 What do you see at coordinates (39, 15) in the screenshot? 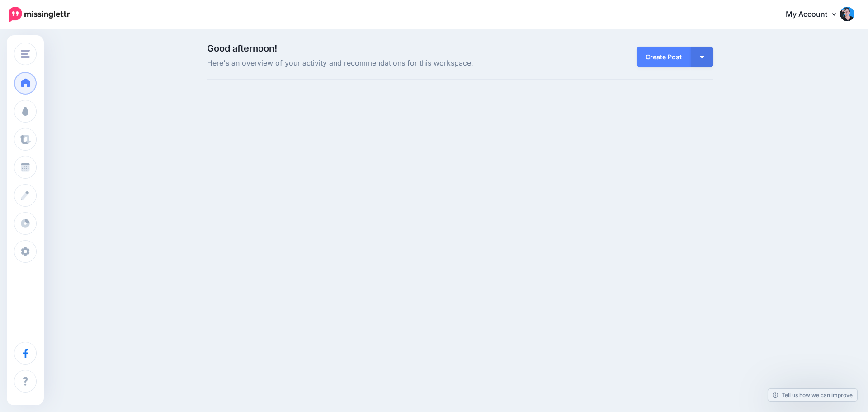
I see `img: Missinglettr` at bounding box center [39, 15].